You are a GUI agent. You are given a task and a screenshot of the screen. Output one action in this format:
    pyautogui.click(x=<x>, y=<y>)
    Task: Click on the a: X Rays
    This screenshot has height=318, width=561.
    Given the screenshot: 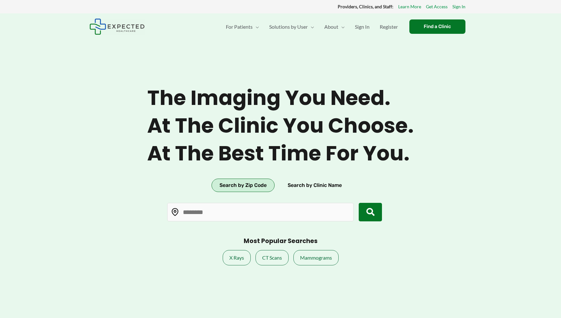 What is the action you would take?
    pyautogui.click(x=237, y=258)
    